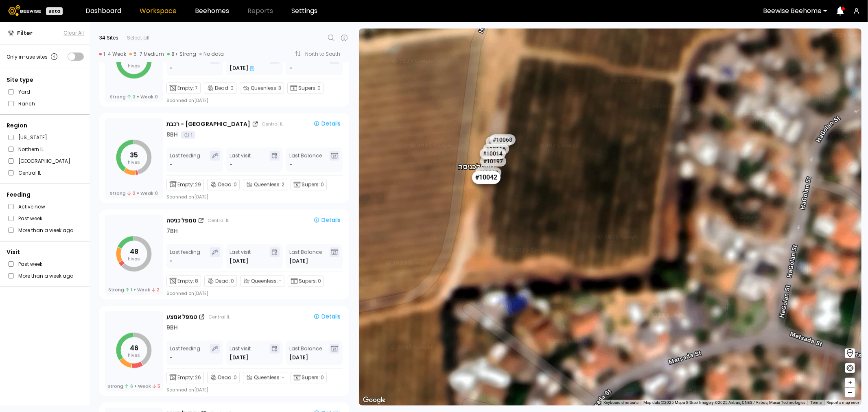 The height and width of the screenshot is (412, 868). Describe the element at coordinates (45, 252) in the screenshot. I see `div: Visit` at that location.